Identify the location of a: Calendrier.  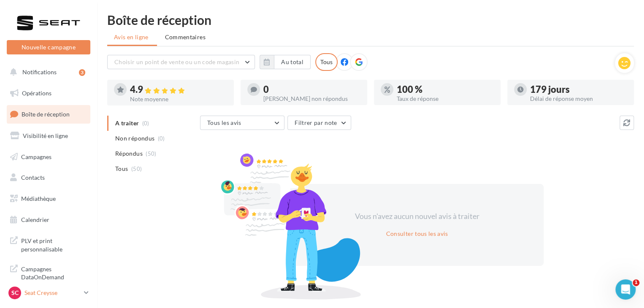
(49, 220).